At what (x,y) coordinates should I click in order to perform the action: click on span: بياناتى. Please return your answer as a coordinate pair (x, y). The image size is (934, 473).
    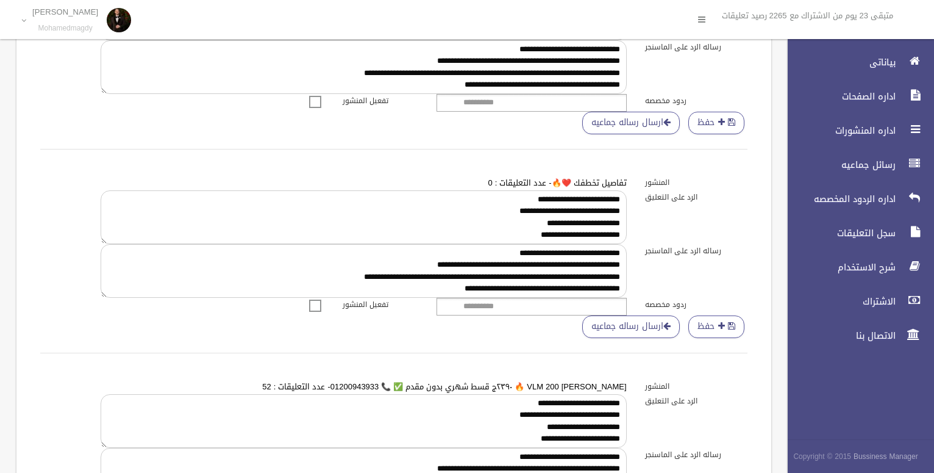
    Looking at the image, I should click on (839, 62).